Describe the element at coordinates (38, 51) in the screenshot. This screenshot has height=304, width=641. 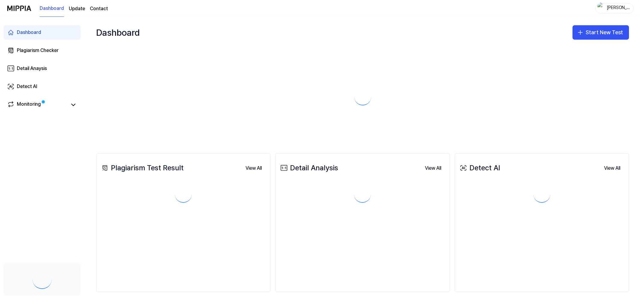
I see `div: Plagiarism Checker` at that location.